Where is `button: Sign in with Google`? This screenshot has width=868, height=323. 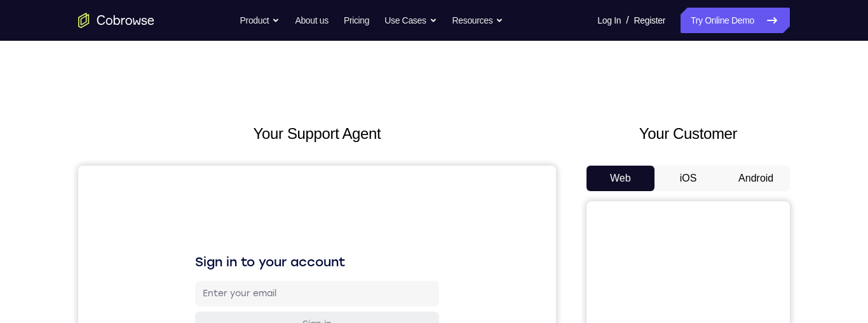 button: Sign in with Google is located at coordinates (239, 215).